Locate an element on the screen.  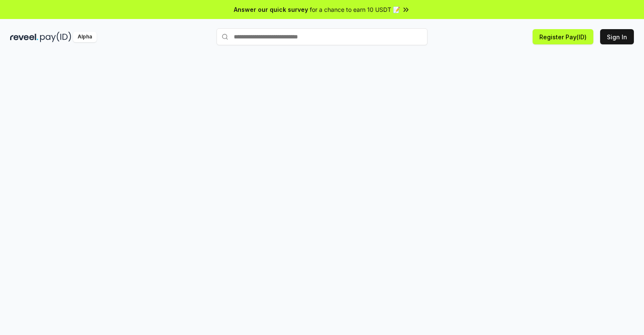
div: Alpha is located at coordinates (85, 37).